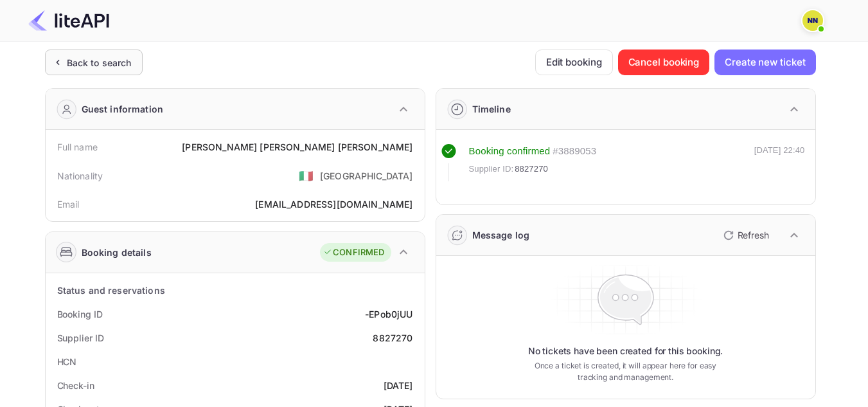 The width and height of the screenshot is (868, 407). I want to click on div: Full name, so click(77, 147).